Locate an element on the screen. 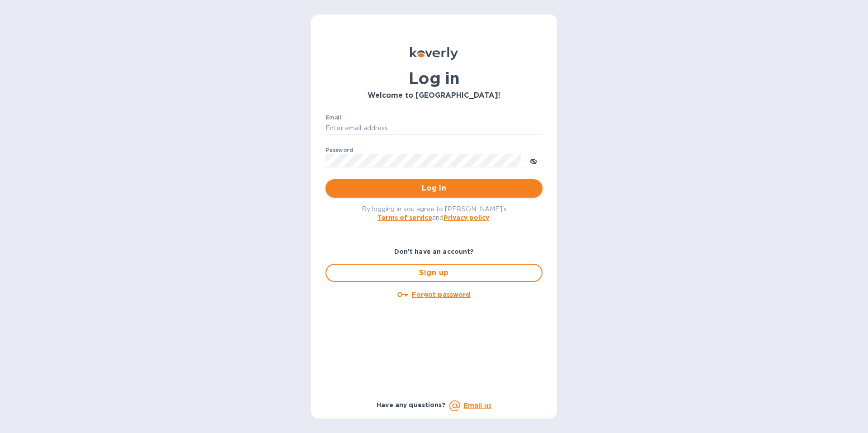 This screenshot has width=868, height=433. button: toggle password visibility is located at coordinates (534, 161).